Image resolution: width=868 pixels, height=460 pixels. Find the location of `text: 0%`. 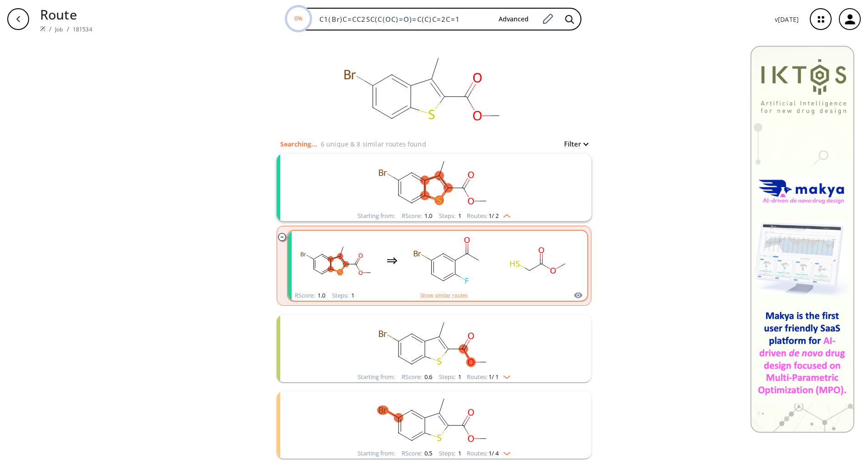

text: 0% is located at coordinates (299, 18).